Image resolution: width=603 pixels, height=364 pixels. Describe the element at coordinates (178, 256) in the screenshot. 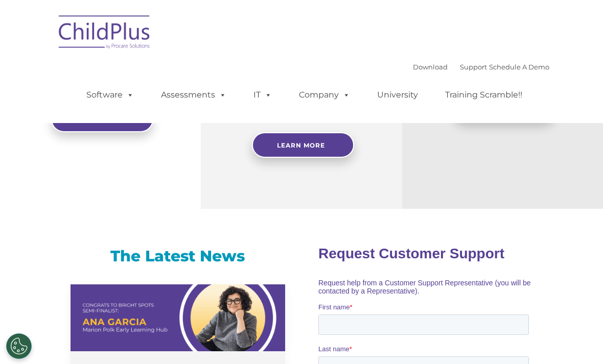

I see `h3: The Latest News` at that location.